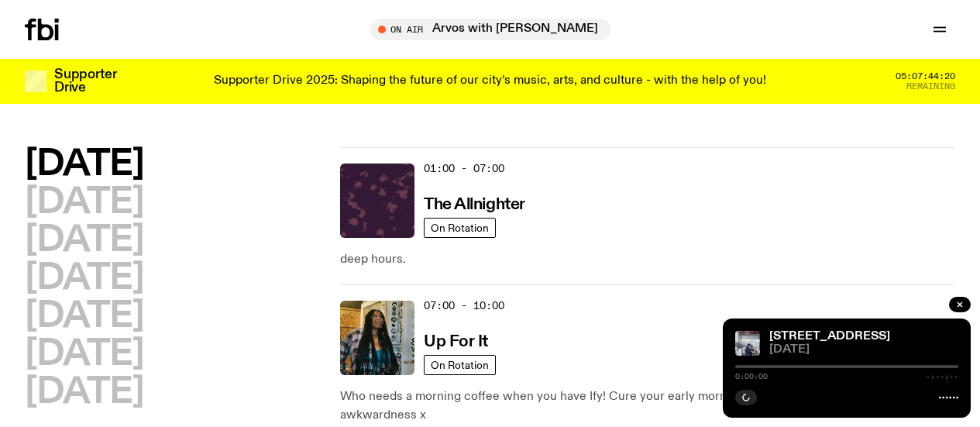  I want to click on h3: Supporter Drive, so click(85, 81).